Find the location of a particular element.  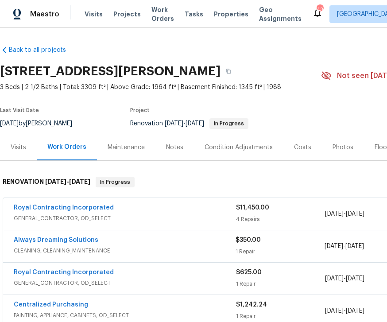

h6: RENOVATION is located at coordinates (47, 182).